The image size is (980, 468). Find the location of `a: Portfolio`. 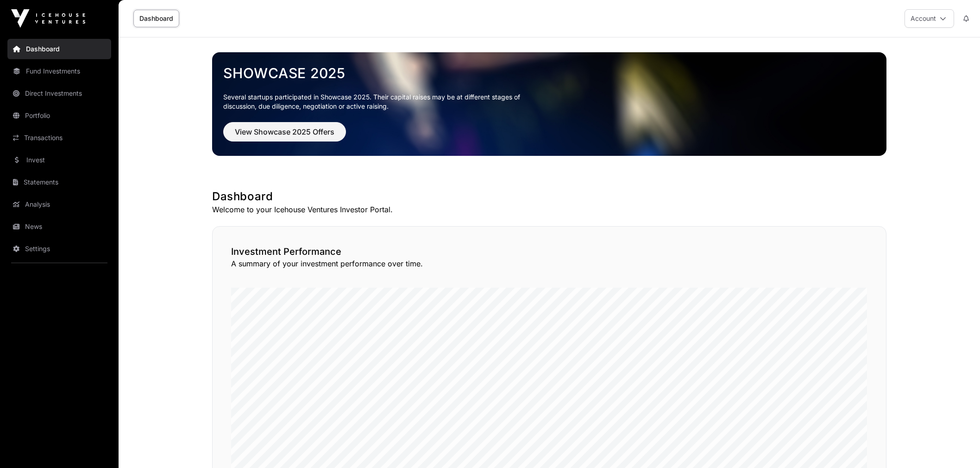

a: Portfolio is located at coordinates (59, 116).